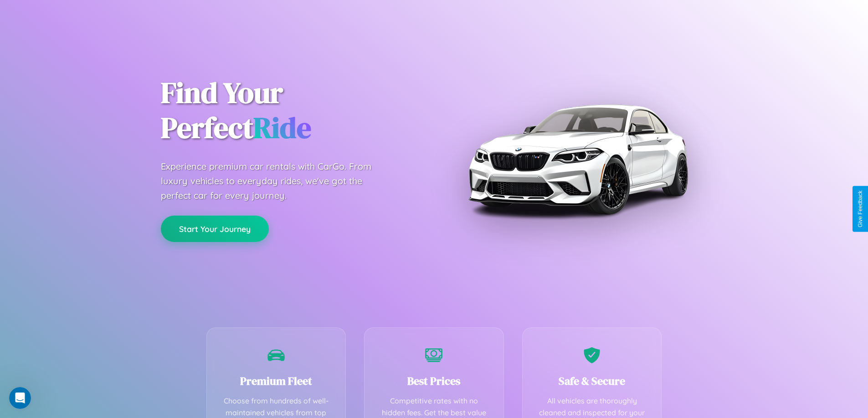  What do you see at coordinates (291, 110) in the screenshot?
I see `h1: Find Your Perfect` at bounding box center [291, 110].